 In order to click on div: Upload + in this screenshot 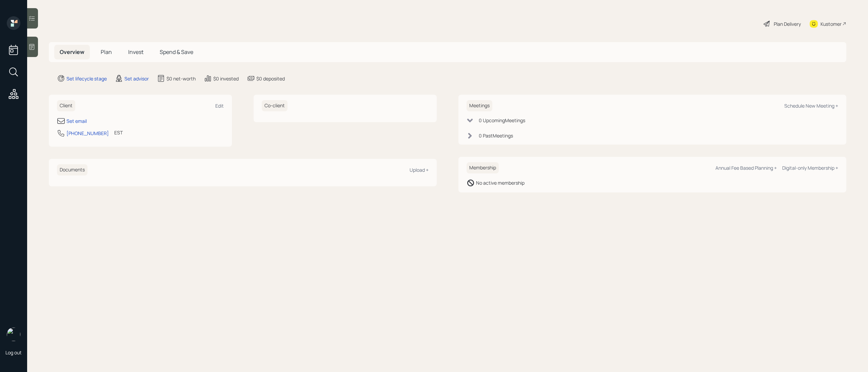, I will do `click(419, 170)`.